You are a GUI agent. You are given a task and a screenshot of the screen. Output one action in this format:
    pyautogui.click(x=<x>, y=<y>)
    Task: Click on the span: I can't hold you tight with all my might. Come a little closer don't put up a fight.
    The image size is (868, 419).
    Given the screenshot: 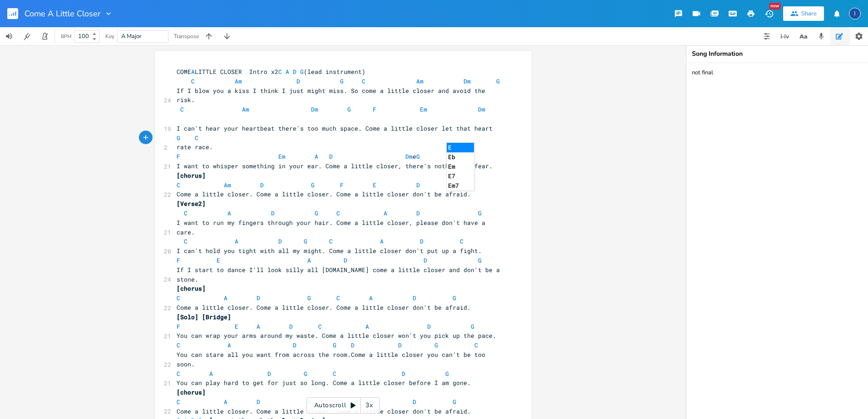 What is the action you would take?
    pyautogui.click(x=329, y=251)
    